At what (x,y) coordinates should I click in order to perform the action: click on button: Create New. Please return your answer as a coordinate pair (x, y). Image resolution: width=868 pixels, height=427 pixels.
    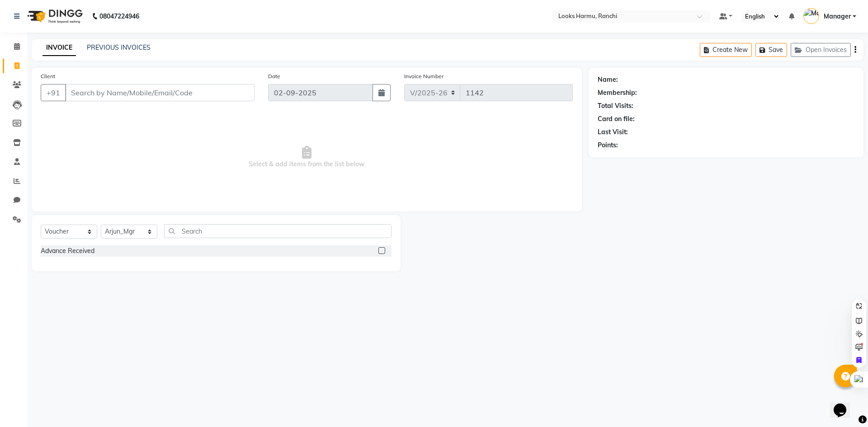
    Looking at the image, I should click on (725, 50).